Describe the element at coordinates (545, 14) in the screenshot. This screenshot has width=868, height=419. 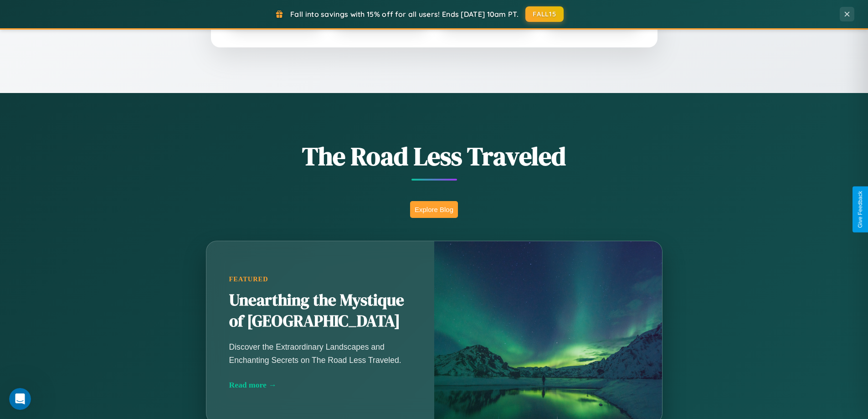
I see `button: FALL15` at that location.